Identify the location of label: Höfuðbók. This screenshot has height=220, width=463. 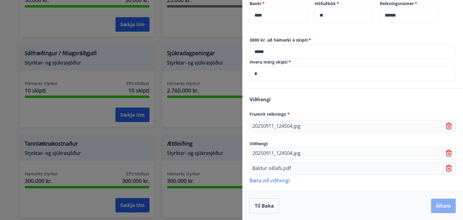
(343, 4).